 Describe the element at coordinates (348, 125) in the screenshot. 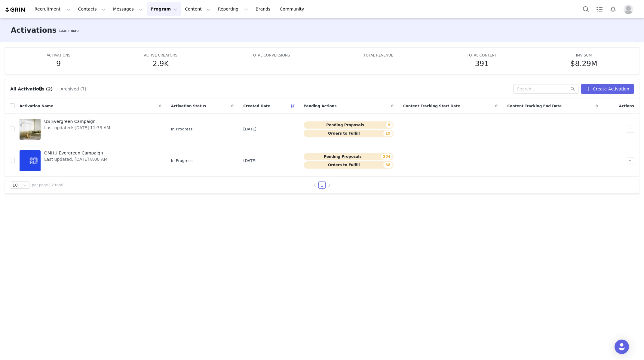

I see `button: Pending Proposals9` at that location.